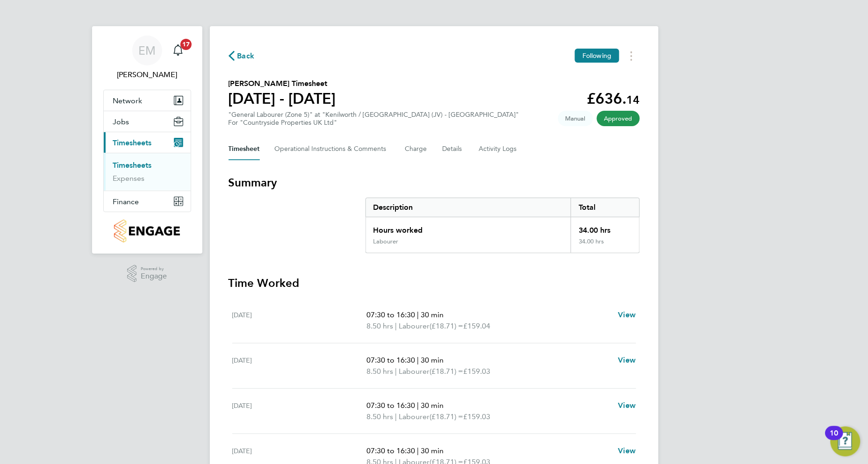 Image resolution: width=868 pixels, height=464 pixels. Describe the element at coordinates (129, 178) in the screenshot. I see `a: Expenses` at that location.